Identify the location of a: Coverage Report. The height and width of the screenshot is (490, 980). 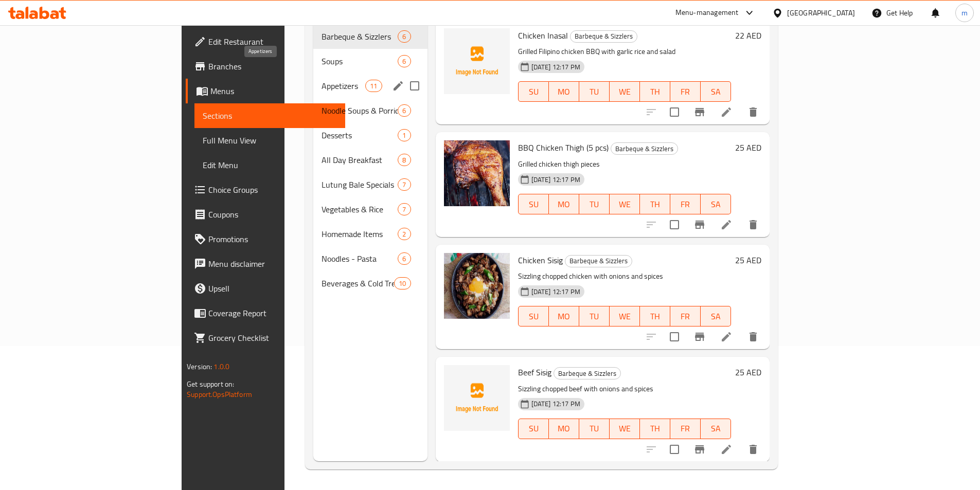
(266, 313).